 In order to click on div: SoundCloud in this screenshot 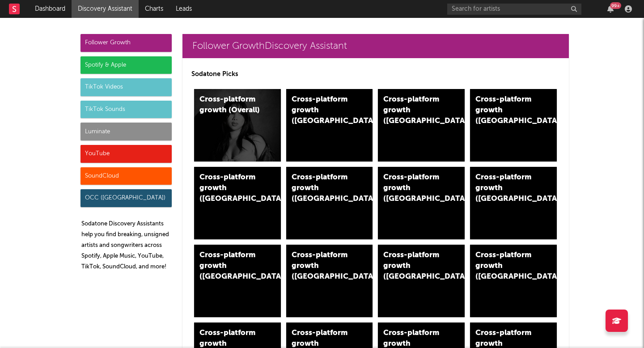, I will do `click(126, 176)`.